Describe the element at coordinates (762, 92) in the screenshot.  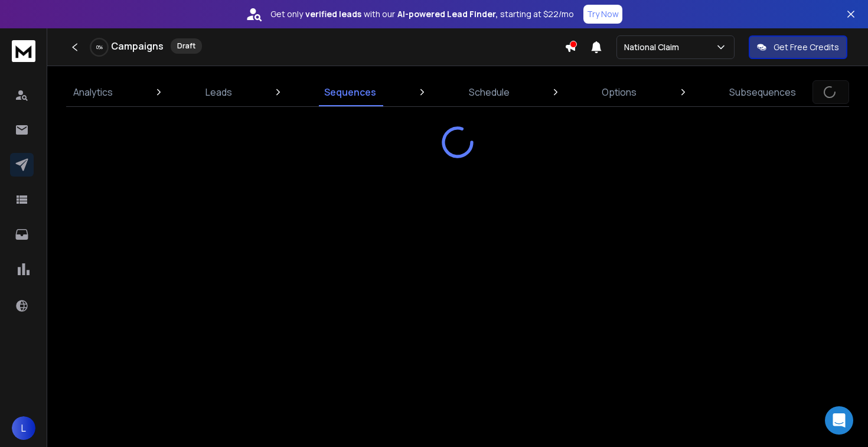
I see `a: Subsequences` at that location.